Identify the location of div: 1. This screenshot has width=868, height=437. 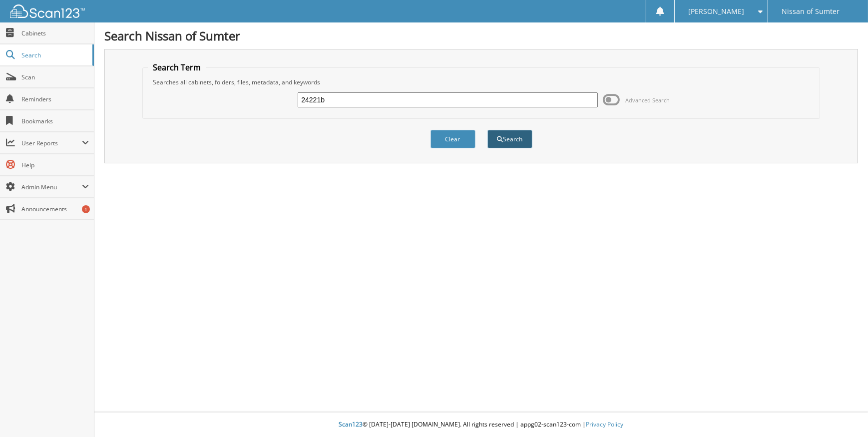
(86, 209).